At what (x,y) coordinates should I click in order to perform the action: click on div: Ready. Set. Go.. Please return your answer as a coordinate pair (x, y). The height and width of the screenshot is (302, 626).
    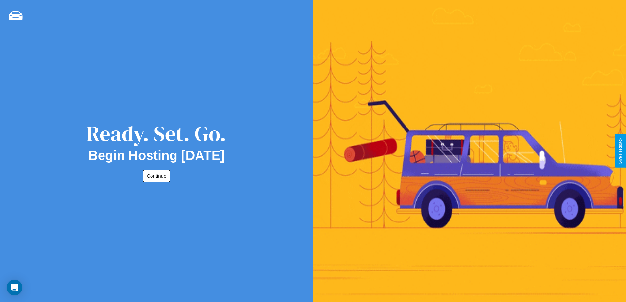
    Looking at the image, I should click on (156, 133).